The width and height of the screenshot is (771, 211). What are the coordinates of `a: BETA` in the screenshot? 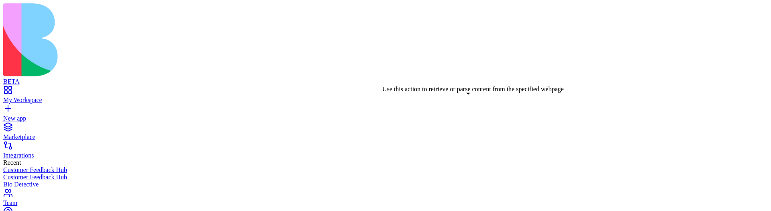 It's located at (386, 78).